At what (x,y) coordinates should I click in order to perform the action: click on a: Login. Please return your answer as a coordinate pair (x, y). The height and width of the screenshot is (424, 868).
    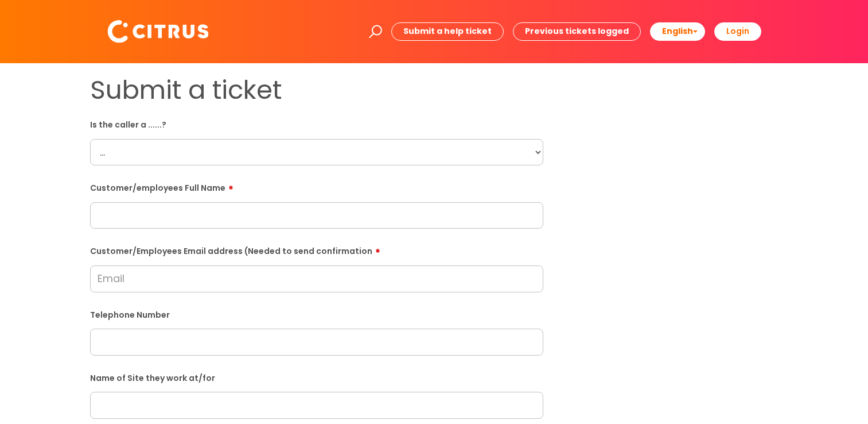
    Looking at the image, I should click on (738, 31).